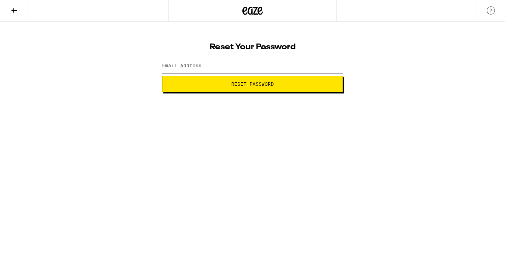  I want to click on span: Reset Password, so click(253, 84).